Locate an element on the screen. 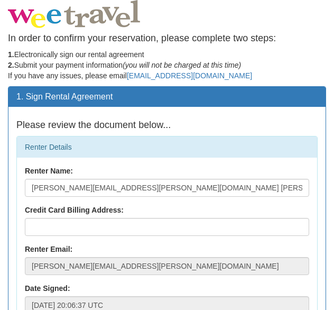 The height and width of the screenshot is (310, 334). h4: Please review the document below... is located at coordinates (167, 125).